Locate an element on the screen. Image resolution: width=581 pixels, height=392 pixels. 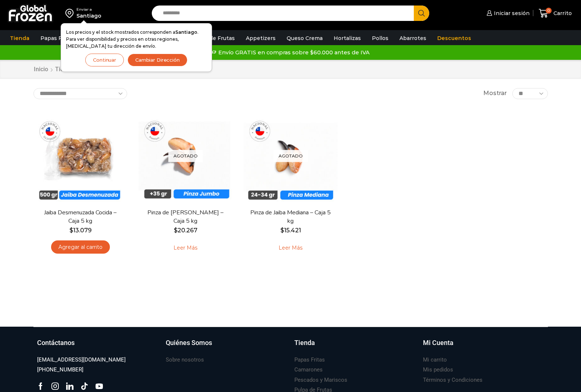
a: Leé más sobre “Pinza de Jaiba Mediana - Caja 5 kg” is located at coordinates (290, 248).